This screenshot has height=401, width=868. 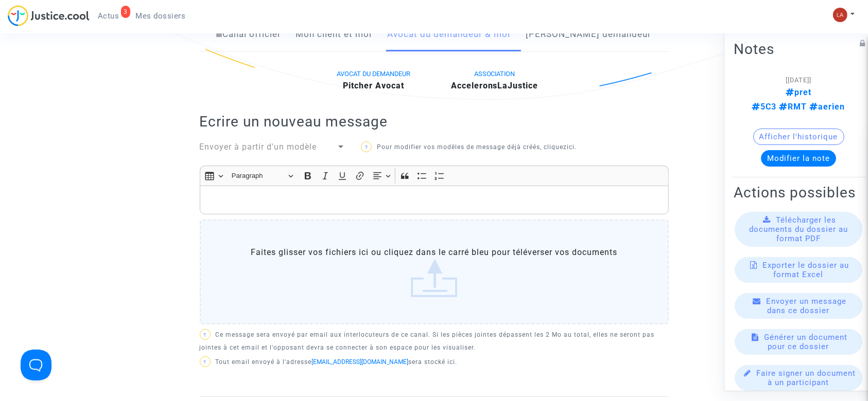 What do you see at coordinates (373, 85) in the screenshot?
I see `b: Pitcher Avocat` at bounding box center [373, 85].